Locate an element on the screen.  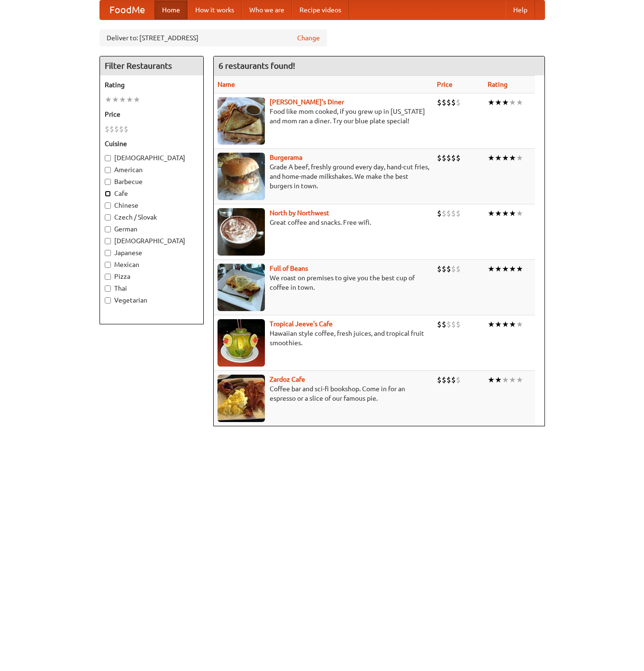
img: beans.jpg is located at coordinates (241, 287).